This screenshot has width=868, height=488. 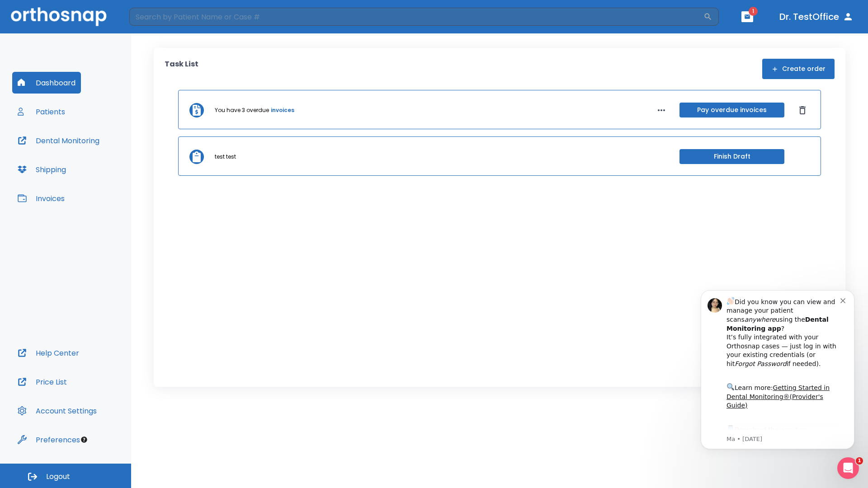 What do you see at coordinates (58, 477) in the screenshot?
I see `span: Logout` at bounding box center [58, 477].